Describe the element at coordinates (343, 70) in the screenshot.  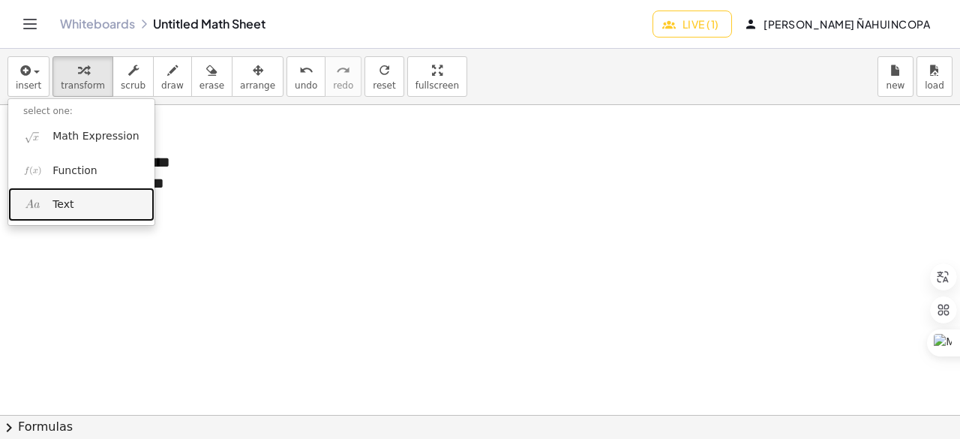
I see `i: redo` at that location.